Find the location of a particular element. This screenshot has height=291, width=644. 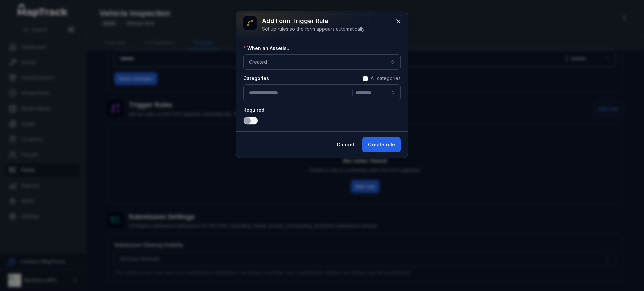

div: Set up rules so the form appears automatically is located at coordinates (313, 29).